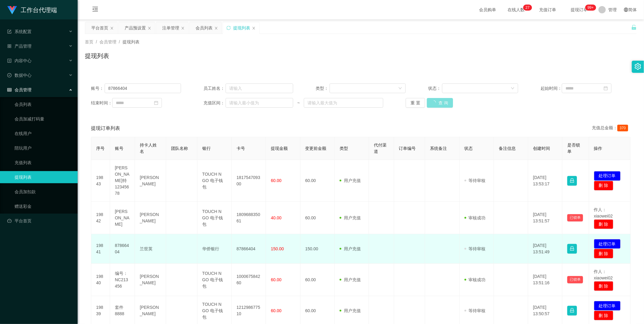 The image size is (644, 324). I want to click on span: 序号, so click(100, 149).